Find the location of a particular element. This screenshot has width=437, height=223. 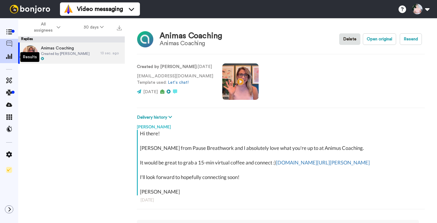

img: bj-logo-header-white.svg is located at coordinates (30, 9).